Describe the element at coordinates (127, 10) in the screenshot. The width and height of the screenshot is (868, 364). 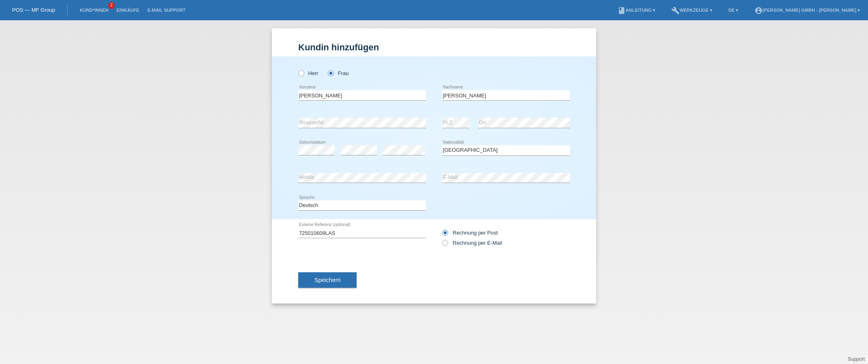
I see `a: Einkäufe` at that location.